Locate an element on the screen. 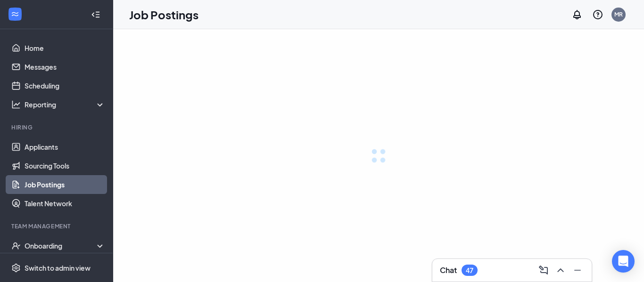 Image resolution: width=644 pixels, height=282 pixels. a: Talent Network is located at coordinates (64, 204).